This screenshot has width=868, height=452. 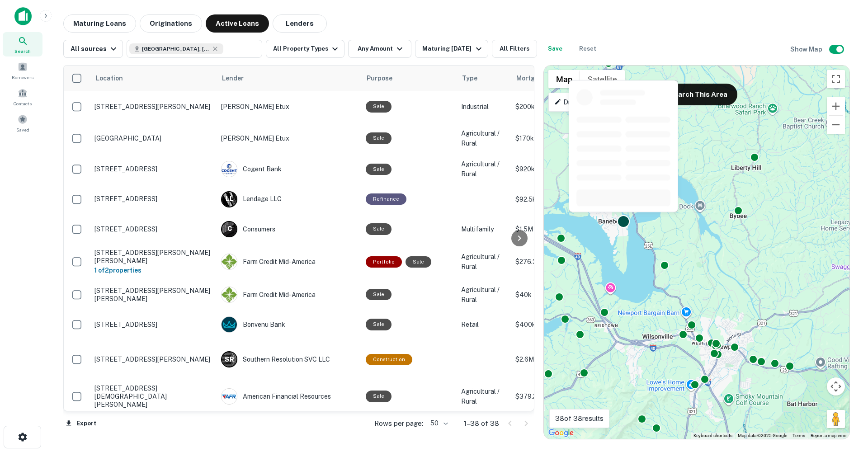 What do you see at coordinates (380, 49) in the screenshot?
I see `button: Any Amount` at bounding box center [380, 49].